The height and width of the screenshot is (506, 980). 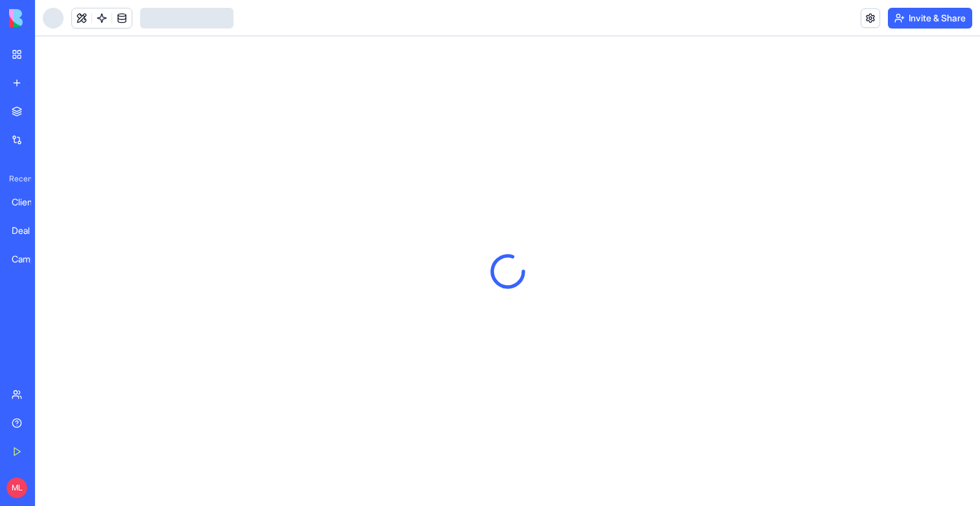 What do you see at coordinates (30, 202) in the screenshot?
I see `div: Client Note Taker` at bounding box center [30, 202].